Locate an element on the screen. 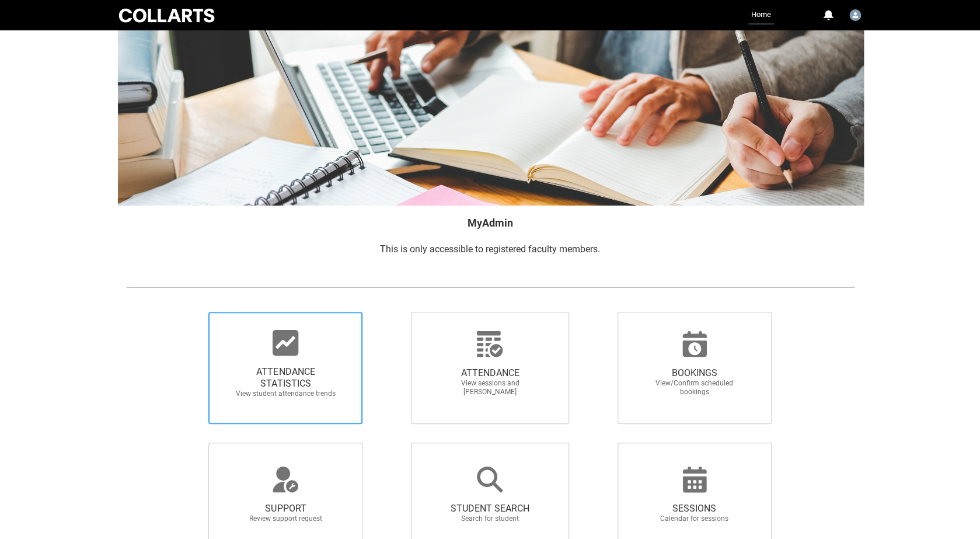 The width and height of the screenshot is (980, 539). span: Search for student is located at coordinates (490, 519).